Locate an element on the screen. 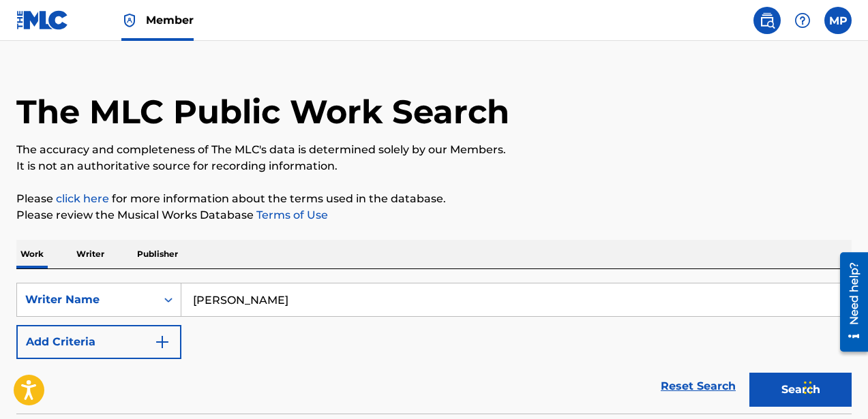 This screenshot has height=419, width=868. p: Please review the Musical Works Database is located at coordinates (434, 215).